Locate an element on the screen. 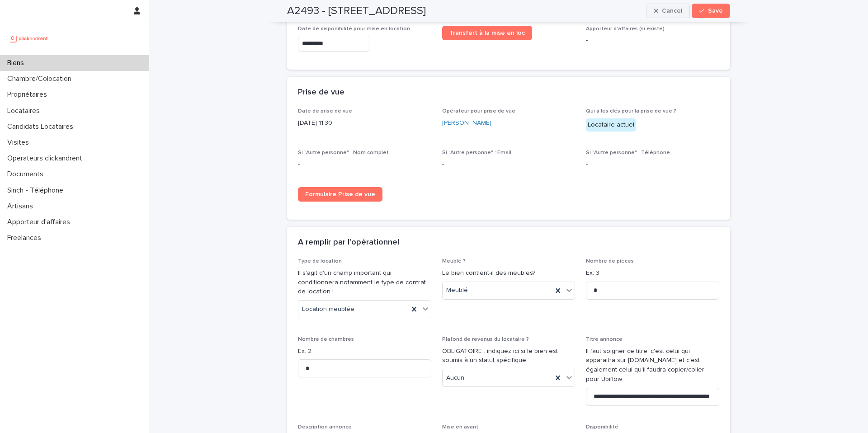 This screenshot has width=868, height=433. span: Date de disponibilité pour mise en location is located at coordinates (354, 29).